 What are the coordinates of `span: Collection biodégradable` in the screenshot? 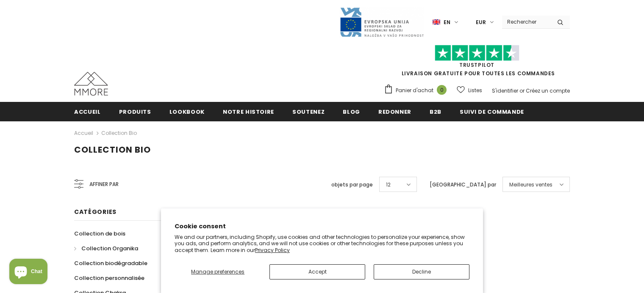 It's located at (110, 263).